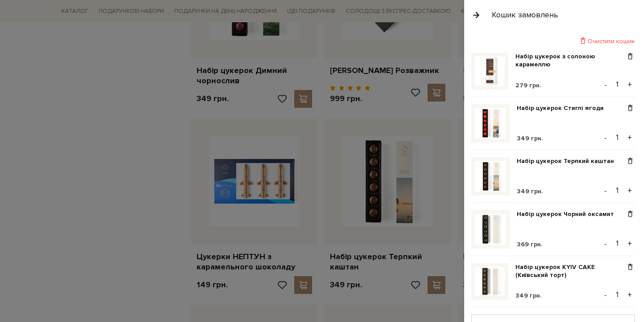 The height and width of the screenshot is (322, 642). Describe the element at coordinates (491, 124) in the screenshot. I see `img: Набір цукерок Стиглі ягоди` at that location.